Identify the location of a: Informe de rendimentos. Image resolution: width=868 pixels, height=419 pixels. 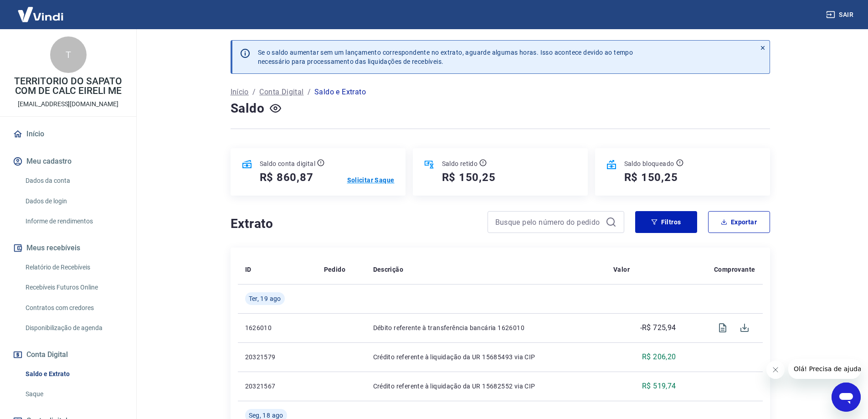
(73, 221).